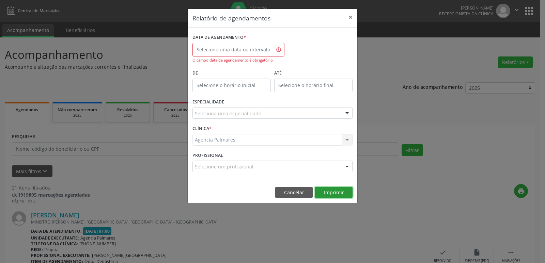 The image size is (545, 263). I want to click on span: Selecione um profissional, so click(224, 167).